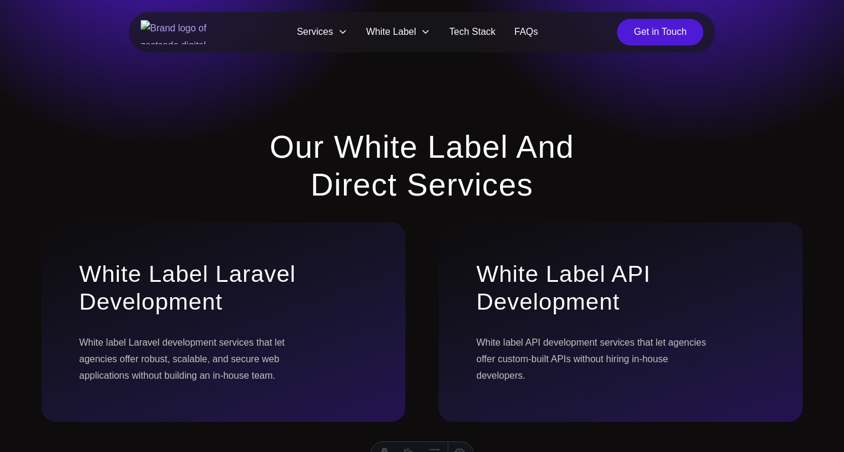 The image size is (844, 452). I want to click on h1: Our White Label and Direct Services, so click(422, 166).